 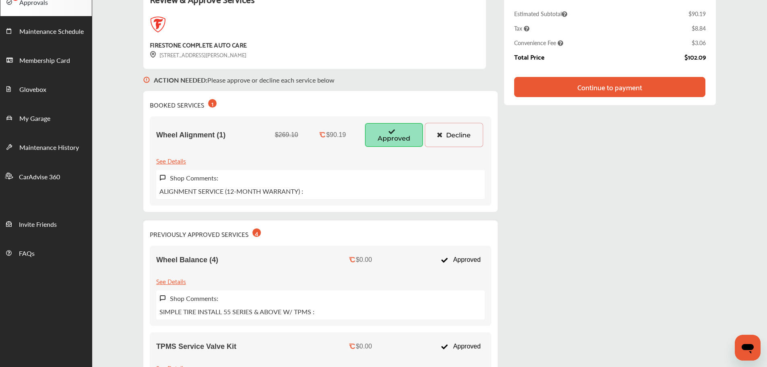 What do you see at coordinates (46, 146) in the screenshot?
I see `a: Maintenance History` at bounding box center [46, 146].